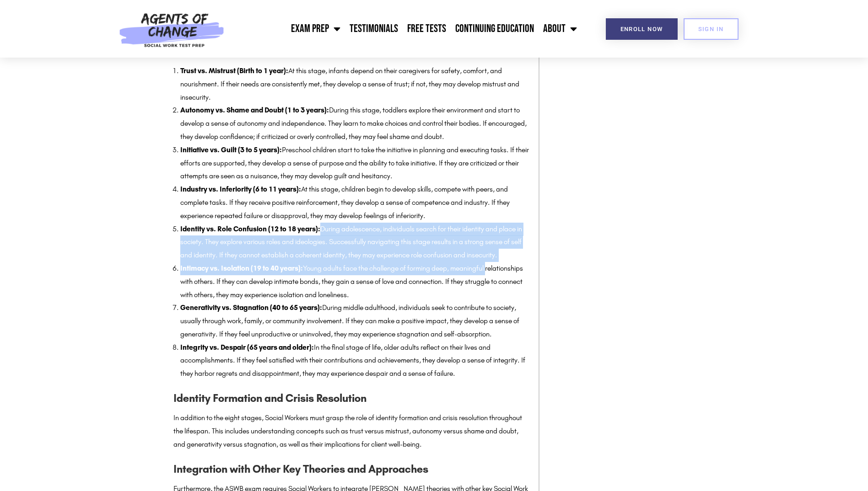 Image resolution: width=868 pixels, height=491 pixels. I want to click on li: Young adults face the challenge of forming deep, meaningful relationships with others. If they ca..., so click(355, 282).